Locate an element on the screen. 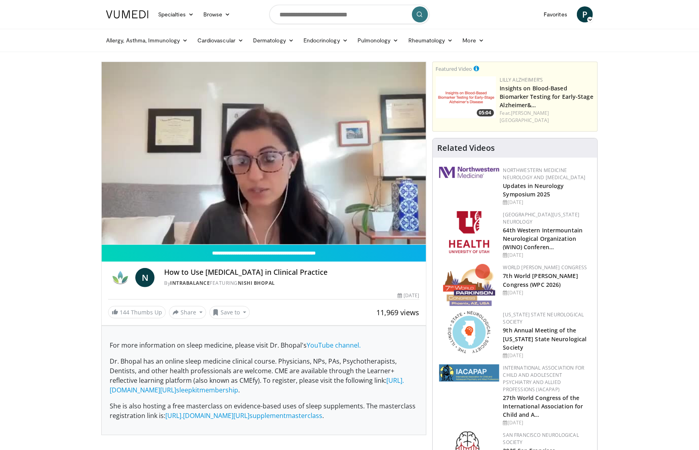 Image resolution: width=699 pixels, height=450 pixels. a: Browse is located at coordinates (217, 14).